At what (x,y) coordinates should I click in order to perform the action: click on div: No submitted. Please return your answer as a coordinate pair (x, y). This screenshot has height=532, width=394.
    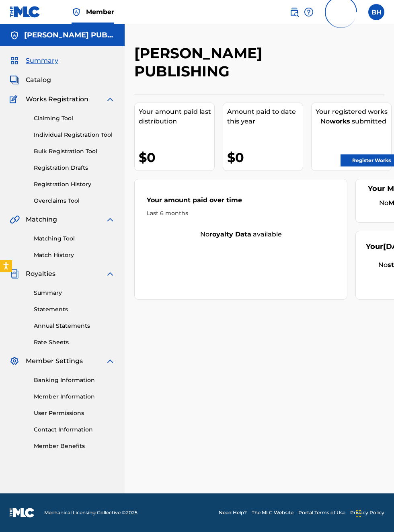
    Looking at the image, I should click on (353, 122).